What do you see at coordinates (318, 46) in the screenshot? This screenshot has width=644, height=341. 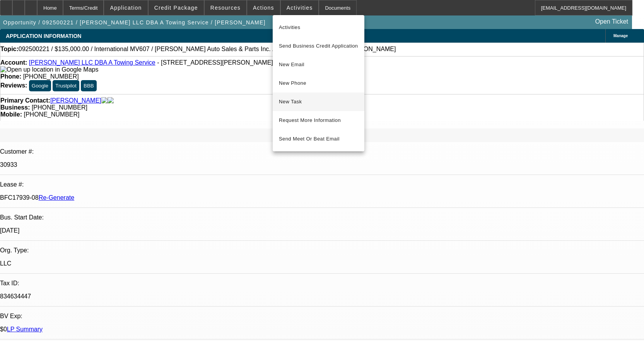 I see `span: Send Business Credit Application` at bounding box center [318, 46].